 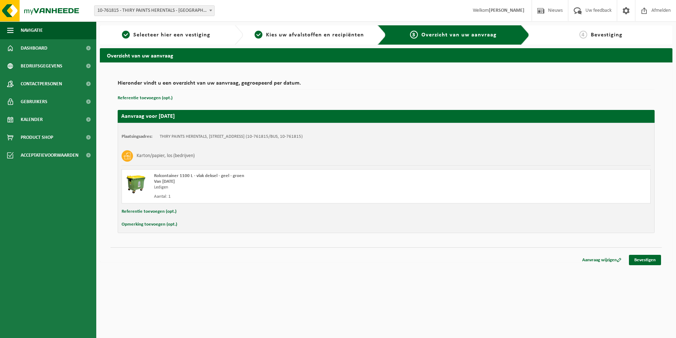 I want to click on span: Bevestiging, so click(x=606, y=35).